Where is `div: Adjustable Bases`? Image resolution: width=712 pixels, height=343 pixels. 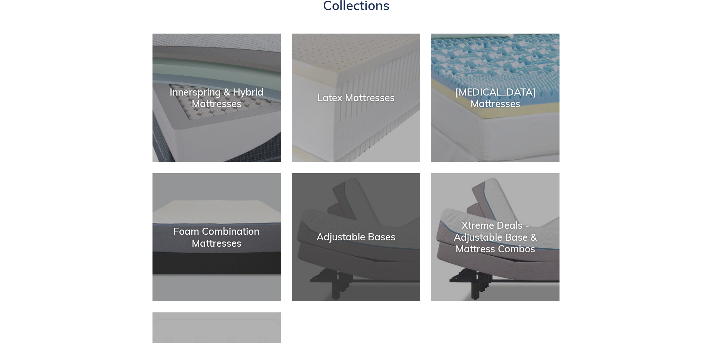
div: Adjustable Bases is located at coordinates (356, 237).